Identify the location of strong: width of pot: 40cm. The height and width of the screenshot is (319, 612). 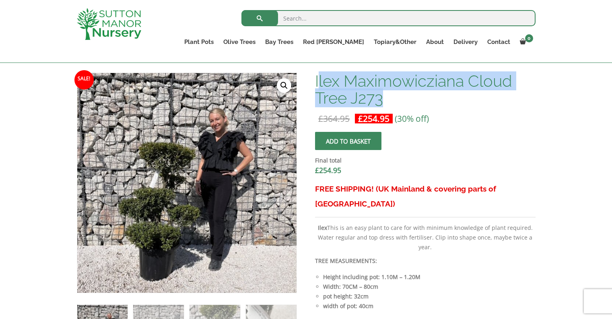
(348, 305).